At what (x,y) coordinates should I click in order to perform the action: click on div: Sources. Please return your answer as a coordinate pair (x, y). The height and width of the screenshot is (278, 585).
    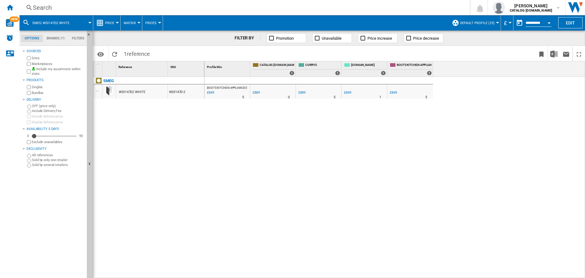
    Looking at the image, I should click on (55, 51).